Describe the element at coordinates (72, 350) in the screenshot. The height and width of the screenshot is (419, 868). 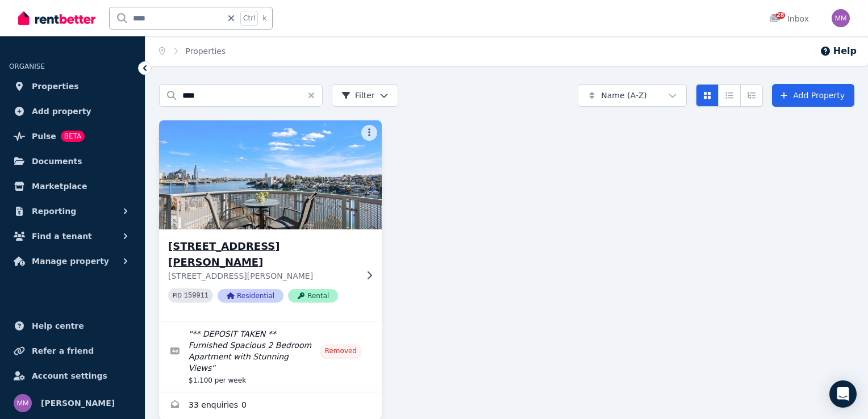
I see `a: Refer a friend` at that location.